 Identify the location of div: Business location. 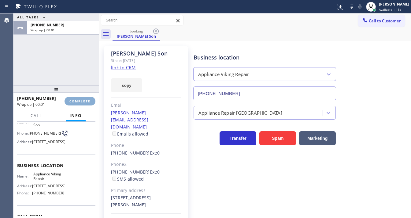
(265, 57).